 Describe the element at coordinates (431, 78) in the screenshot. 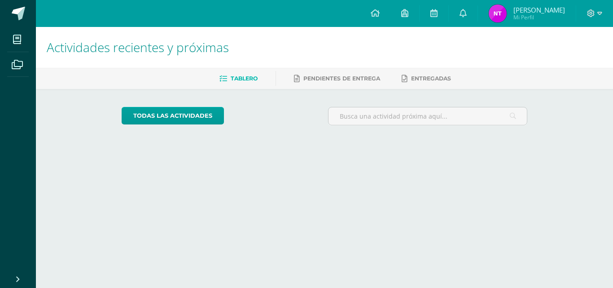

I see `span: Entregadas` at that location.